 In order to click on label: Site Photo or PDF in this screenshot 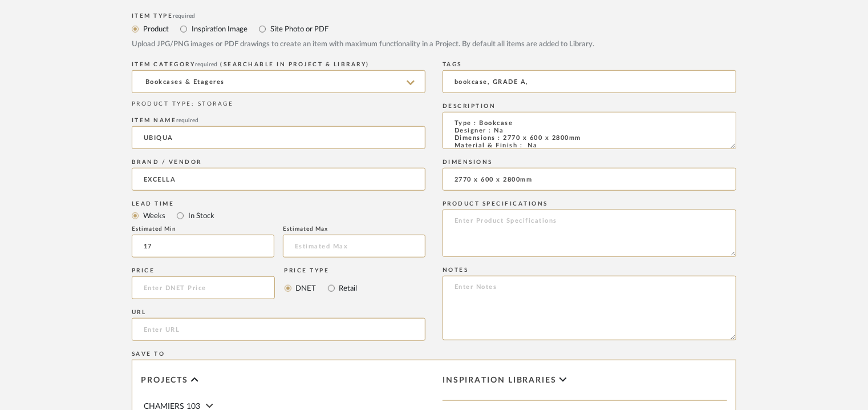, I will do `click(299, 29)`.